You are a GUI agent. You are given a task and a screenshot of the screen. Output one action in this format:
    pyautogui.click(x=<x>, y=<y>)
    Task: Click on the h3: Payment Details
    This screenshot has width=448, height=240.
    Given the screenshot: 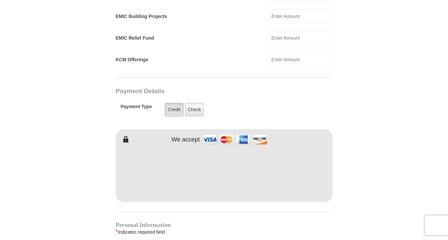 What is the action you would take?
    pyautogui.click(x=201, y=91)
    